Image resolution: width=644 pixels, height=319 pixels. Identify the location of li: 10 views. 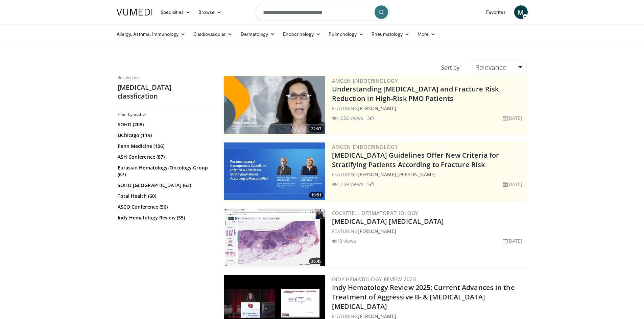
(344, 241).